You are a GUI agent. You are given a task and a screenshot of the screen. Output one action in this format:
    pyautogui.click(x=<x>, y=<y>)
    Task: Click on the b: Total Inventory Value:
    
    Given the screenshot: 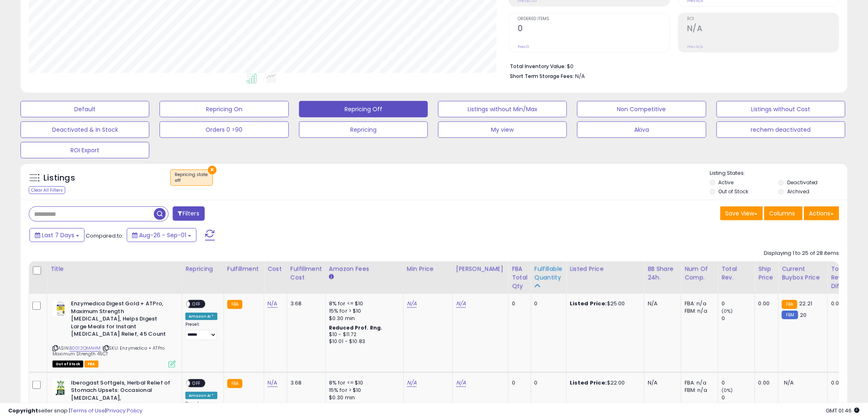 What is the action you would take?
    pyautogui.click(x=538, y=66)
    